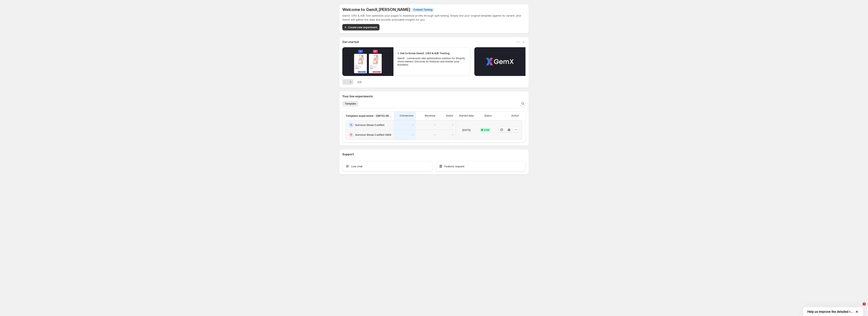 This screenshot has height=316, width=868. What do you see at coordinates (351, 104) in the screenshot?
I see `span: Template` at bounding box center [351, 104].